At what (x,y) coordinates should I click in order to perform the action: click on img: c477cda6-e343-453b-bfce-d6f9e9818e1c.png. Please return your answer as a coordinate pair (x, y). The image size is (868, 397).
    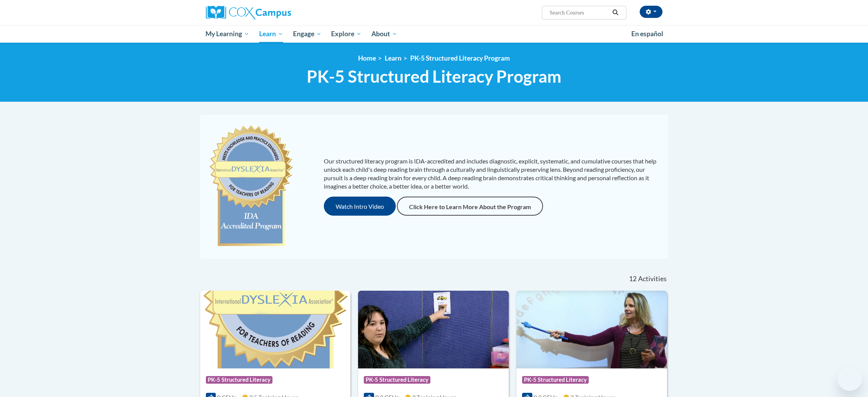
    Looking at the image, I should click on (251, 187).